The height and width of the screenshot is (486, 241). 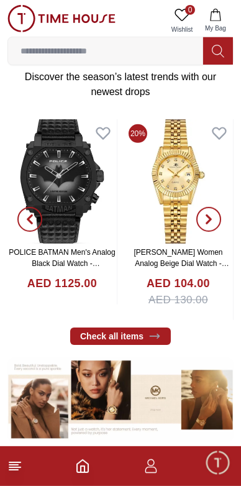 What do you see at coordinates (138, 134) in the screenshot?
I see `span: 20%` at bounding box center [138, 134].